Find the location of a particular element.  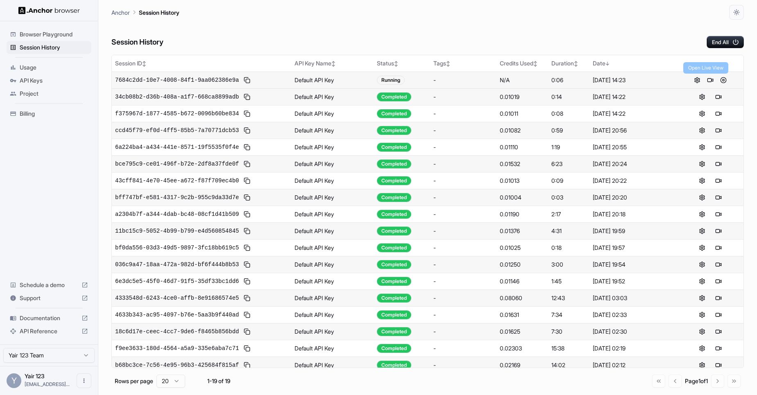

div: Browser Playground is located at coordinates (49, 34).